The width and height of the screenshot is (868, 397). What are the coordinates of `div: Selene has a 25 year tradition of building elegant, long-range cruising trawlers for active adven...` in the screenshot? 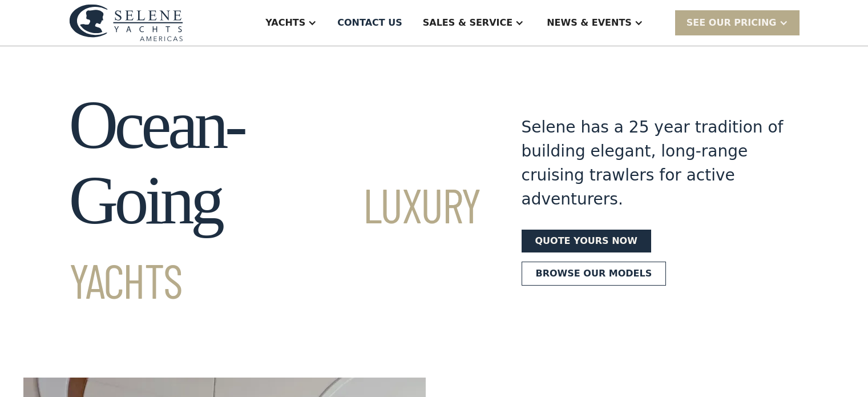 It's located at (653, 163).